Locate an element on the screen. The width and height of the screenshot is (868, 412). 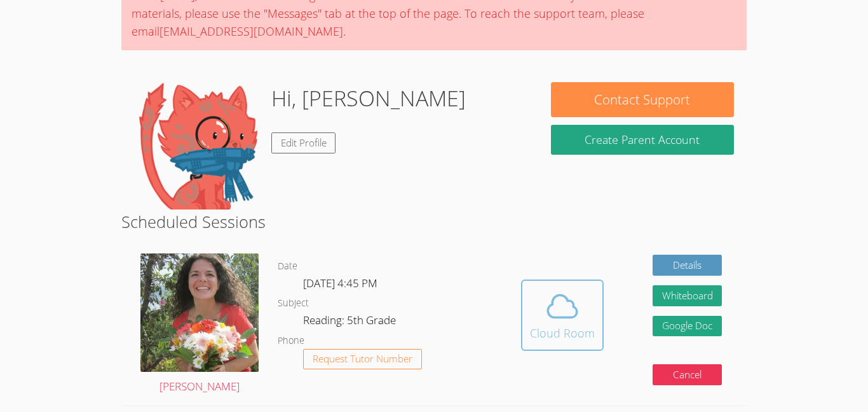
span: Request Tutor Number is located at coordinates (363, 358).